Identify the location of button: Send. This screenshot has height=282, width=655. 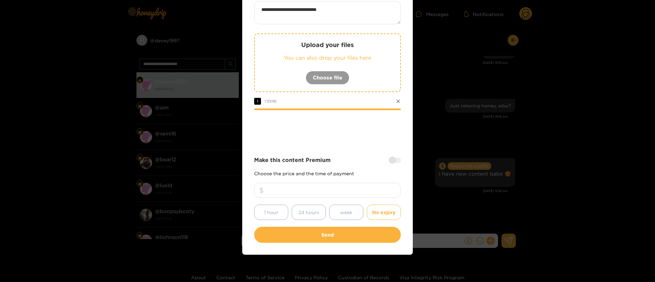
(328, 235).